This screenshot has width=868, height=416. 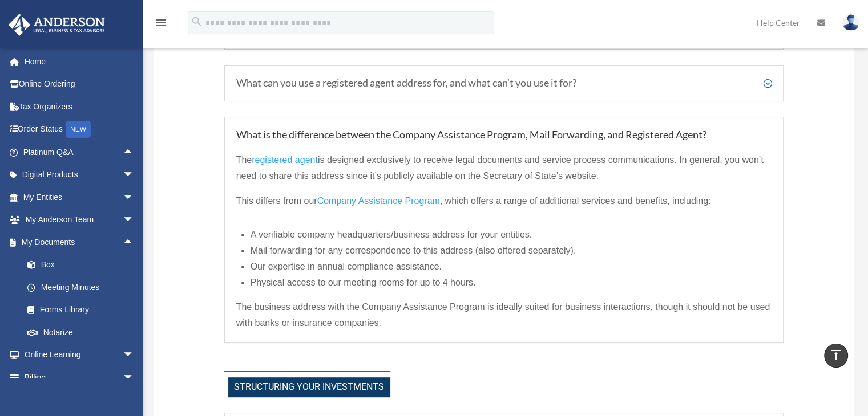 What do you see at coordinates (836, 356) in the screenshot?
I see `a: vertical_align_top` at bounding box center [836, 356].